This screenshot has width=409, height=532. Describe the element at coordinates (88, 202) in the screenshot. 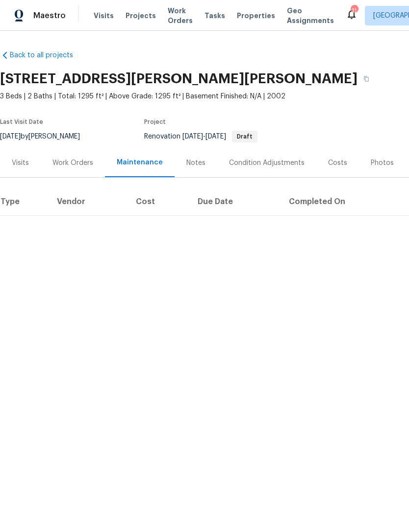

I see `th: Vendor` at that location.